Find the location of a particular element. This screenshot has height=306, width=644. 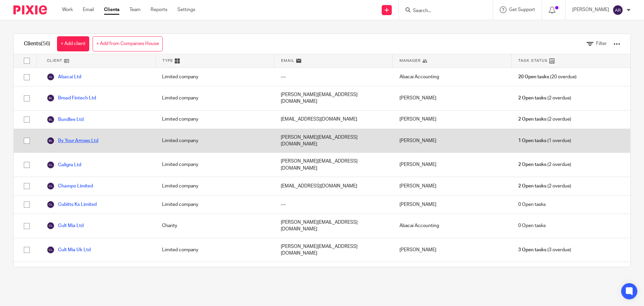

span: Type is located at coordinates (168, 60).